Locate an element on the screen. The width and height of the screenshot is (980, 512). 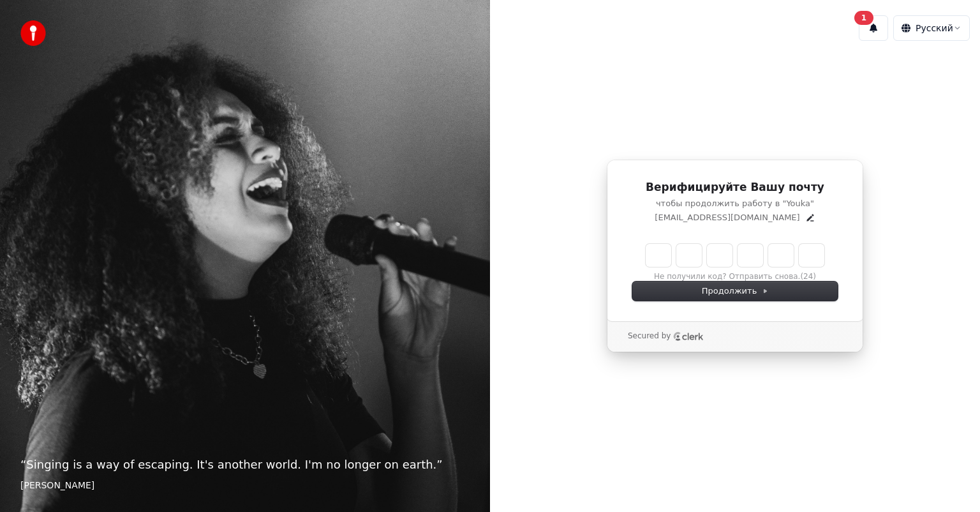
p: чтобы продолжить работу в "Youka" is located at coordinates (735, 204).